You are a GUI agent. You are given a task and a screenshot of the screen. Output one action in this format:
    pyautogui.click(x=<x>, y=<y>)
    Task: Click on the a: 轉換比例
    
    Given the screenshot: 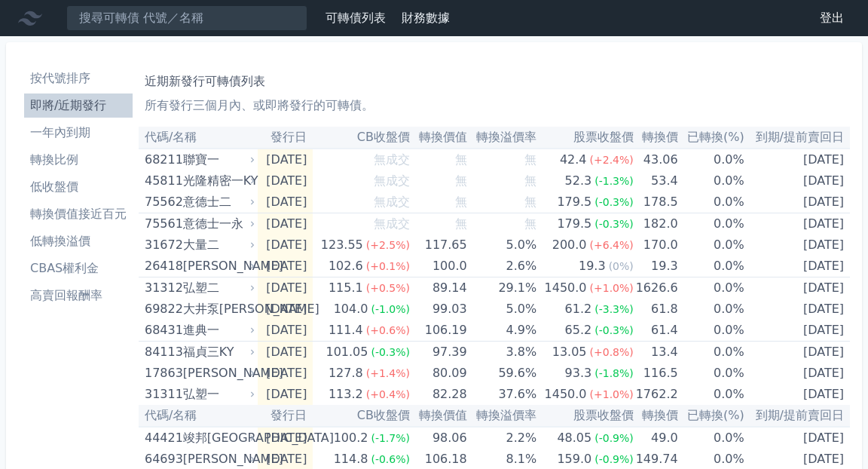 What is the action you would take?
    pyautogui.click(x=78, y=159)
    